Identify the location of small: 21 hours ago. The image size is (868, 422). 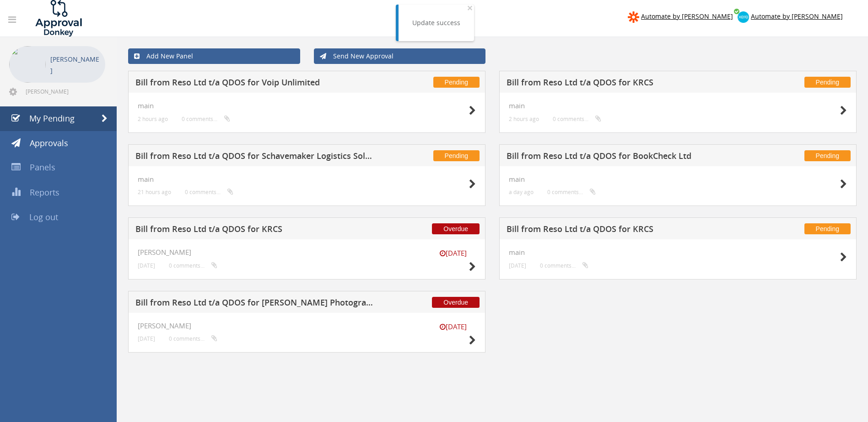
(154, 192).